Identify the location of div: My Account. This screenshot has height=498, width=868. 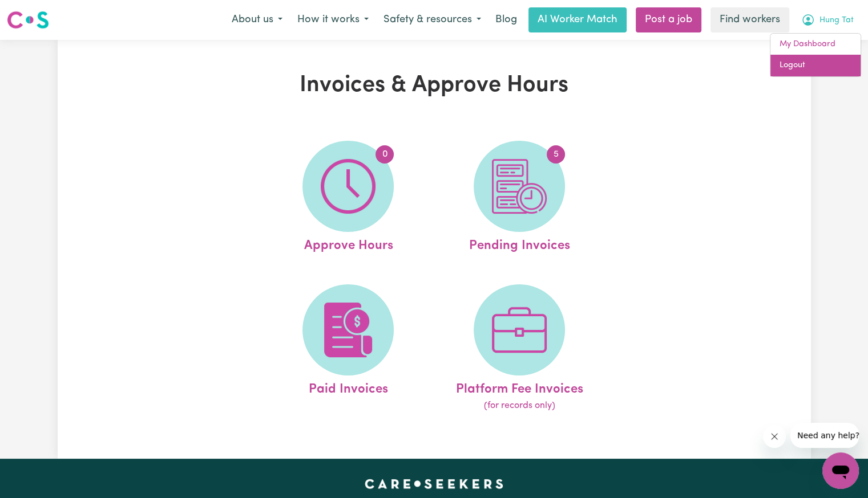
(816, 55).